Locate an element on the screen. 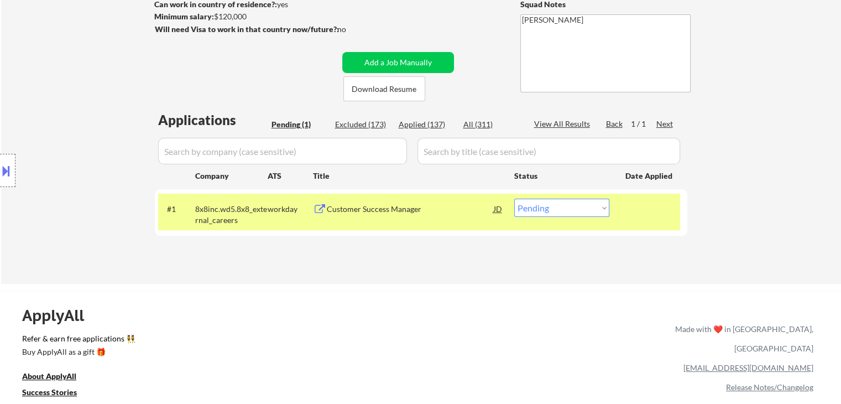 This screenshot has height=404, width=841. button: Download Resume is located at coordinates (384, 88).